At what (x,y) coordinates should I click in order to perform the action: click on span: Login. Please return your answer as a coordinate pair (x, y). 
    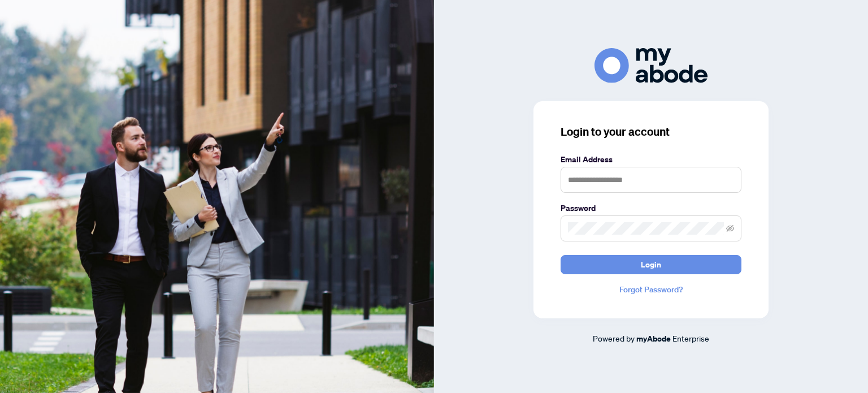
    Looking at the image, I should click on (651, 265).